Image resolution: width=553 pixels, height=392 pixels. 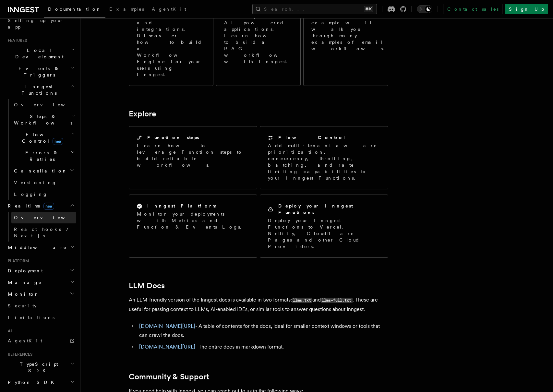 What do you see at coordinates (44, 182) in the screenshot?
I see `a: Versioning` at bounding box center [44, 182].